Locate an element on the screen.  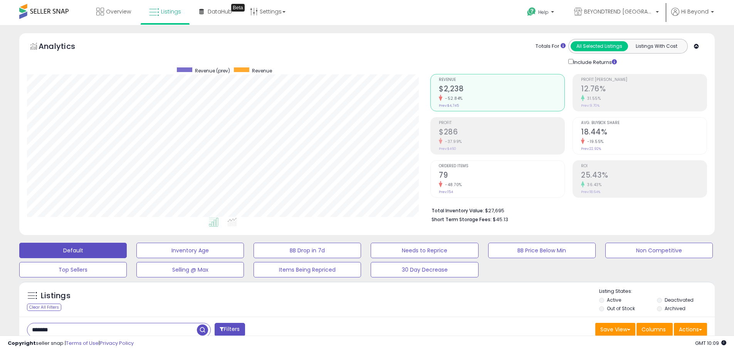
span: Hi Beyond is located at coordinates (695, 12).